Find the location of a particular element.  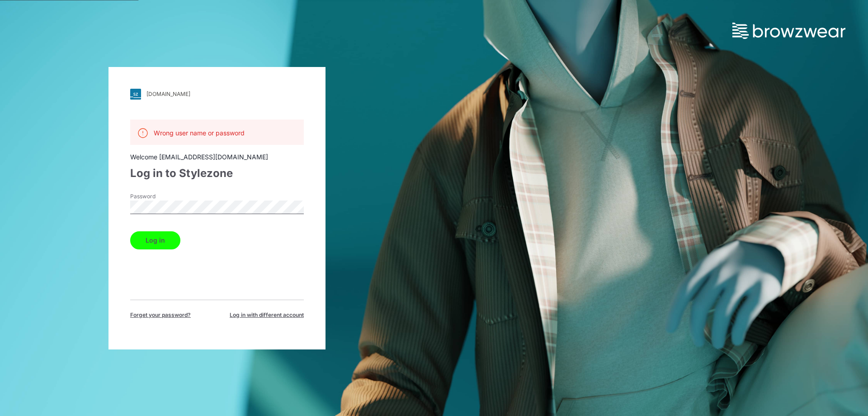

img: browzwear-logo.73288ffb.svg is located at coordinates (789, 31).